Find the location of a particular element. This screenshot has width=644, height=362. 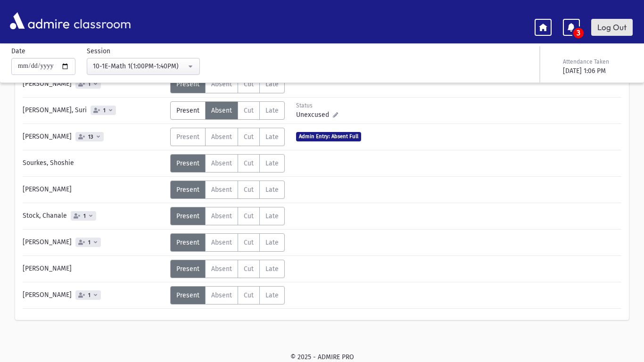

div: Status is located at coordinates (317, 105).